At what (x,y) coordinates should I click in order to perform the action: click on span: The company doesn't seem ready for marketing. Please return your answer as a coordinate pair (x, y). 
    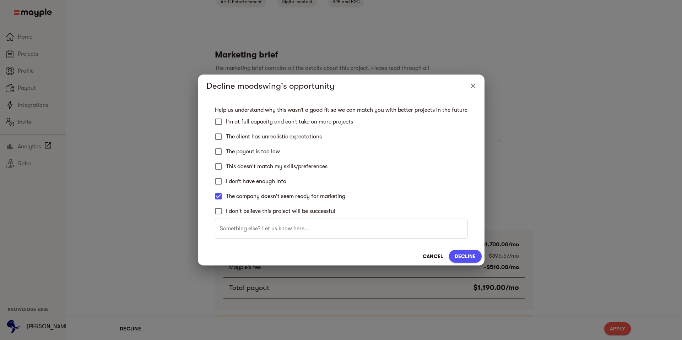
    Looking at the image, I should click on (286, 196).